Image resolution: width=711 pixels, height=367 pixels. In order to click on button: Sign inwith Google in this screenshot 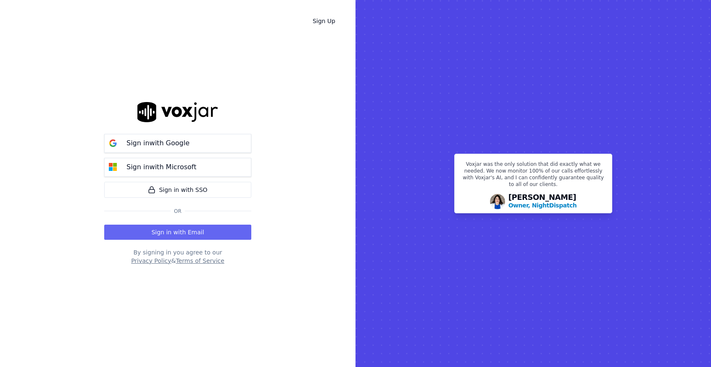, I will do `click(178, 143)`.